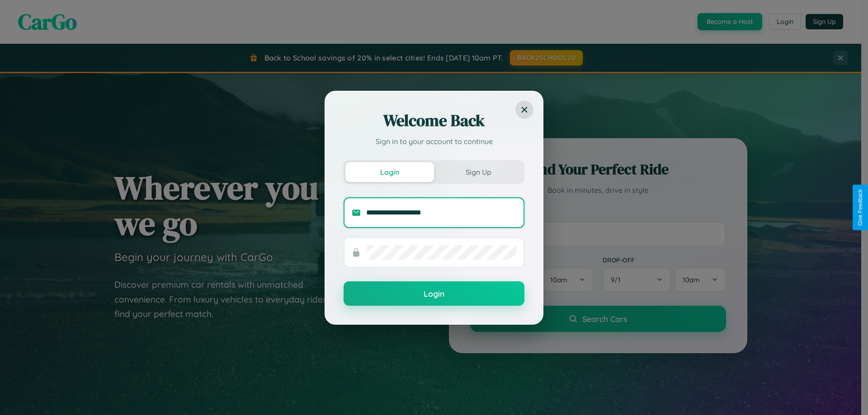 This screenshot has width=868, height=415. What do you see at coordinates (861, 208) in the screenshot?
I see `div: Give Feedback` at bounding box center [861, 208].